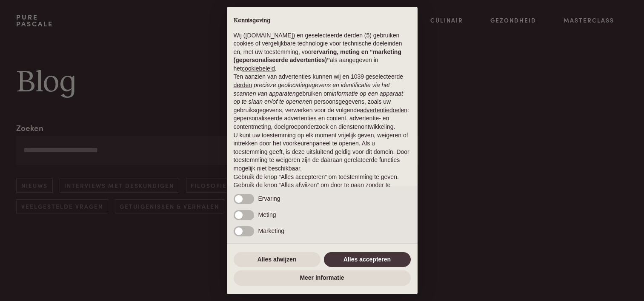 The height and width of the screenshot is (301, 644). I want to click on button: Alles afwijzen, so click(277, 260).